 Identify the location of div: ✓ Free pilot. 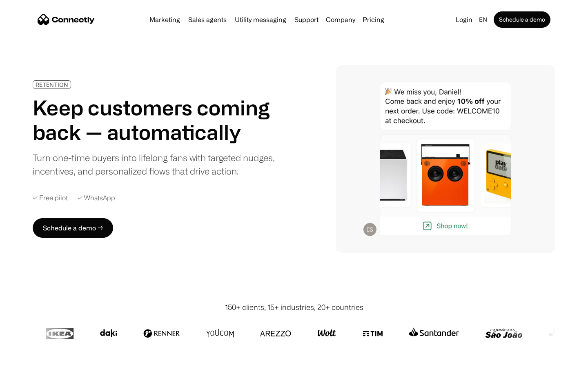
(50, 198).